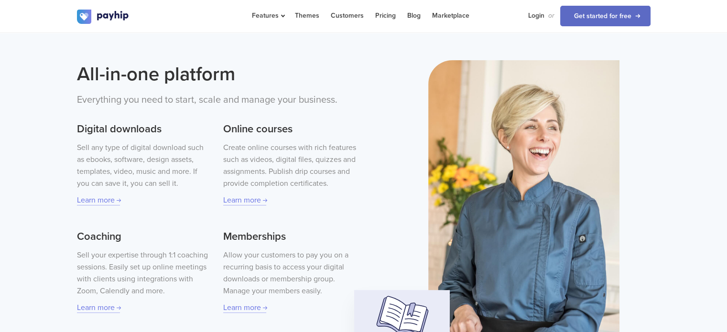 This screenshot has width=727, height=332. Describe the element at coordinates (217, 74) in the screenshot. I see `h2: All-in-one platform` at that location.